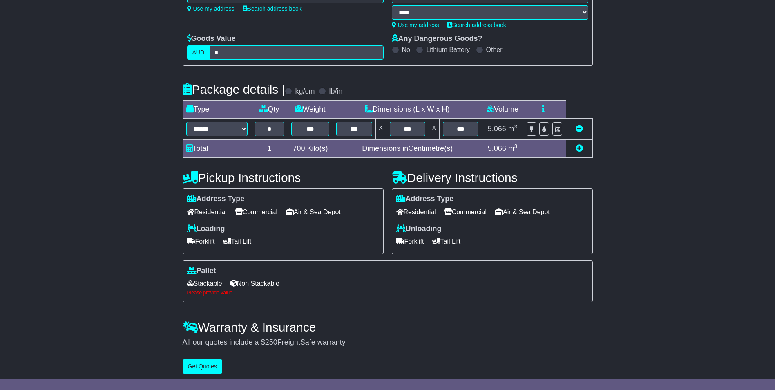 This screenshot has width=775, height=390. I want to click on td: Volume, so click(502, 109).